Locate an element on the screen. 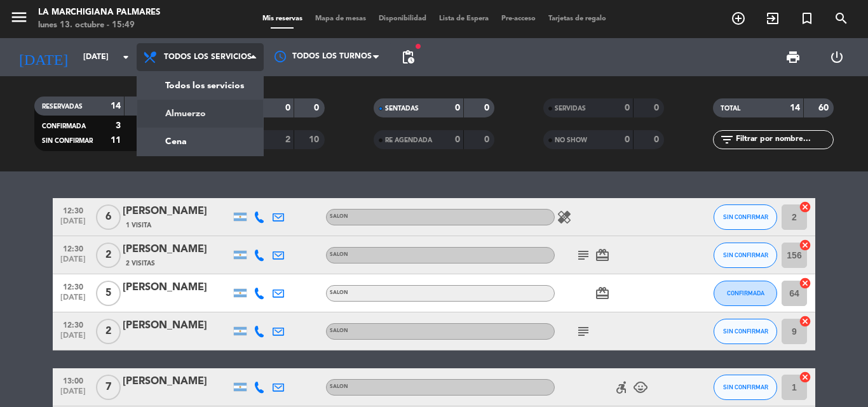  i: filter_list is located at coordinates (728, 139).